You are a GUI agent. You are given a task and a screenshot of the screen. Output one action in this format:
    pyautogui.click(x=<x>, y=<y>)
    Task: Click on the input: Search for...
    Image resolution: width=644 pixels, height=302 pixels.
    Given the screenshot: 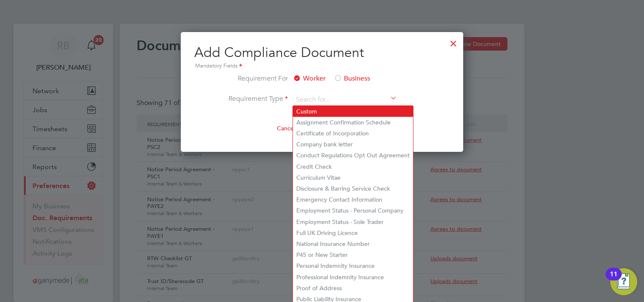 What is the action you would take?
    pyautogui.click(x=345, y=100)
    